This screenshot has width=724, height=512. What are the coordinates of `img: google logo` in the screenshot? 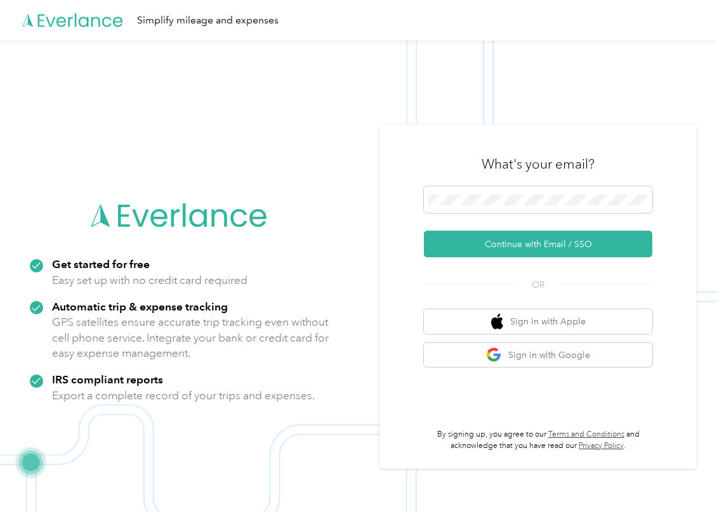 It's located at (493, 355).